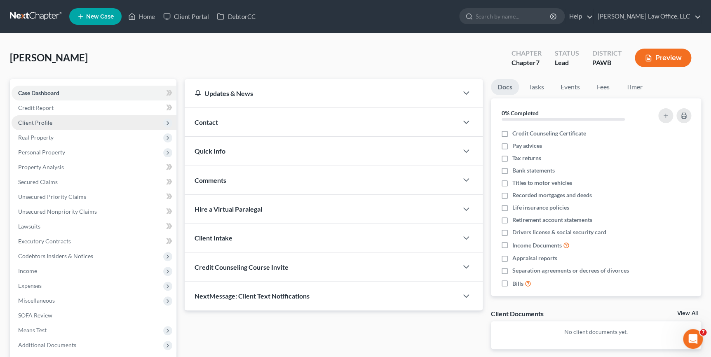  Describe the element at coordinates (94, 108) in the screenshot. I see `a: Credit Report` at that location.